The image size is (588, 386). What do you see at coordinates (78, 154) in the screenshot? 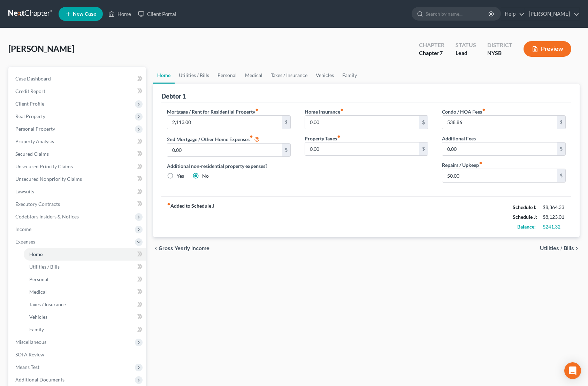
I see `a: Secured Claims` at bounding box center [78, 154].